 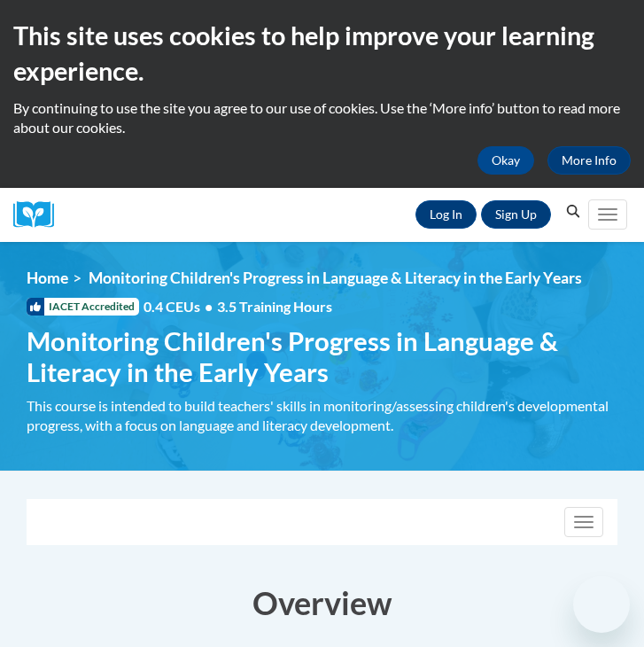 What do you see at coordinates (322, 118) in the screenshot?
I see `p: By continuing to use the site you agree to our use of cookies. Use the ‘More info’ button to read...` at bounding box center [322, 118].